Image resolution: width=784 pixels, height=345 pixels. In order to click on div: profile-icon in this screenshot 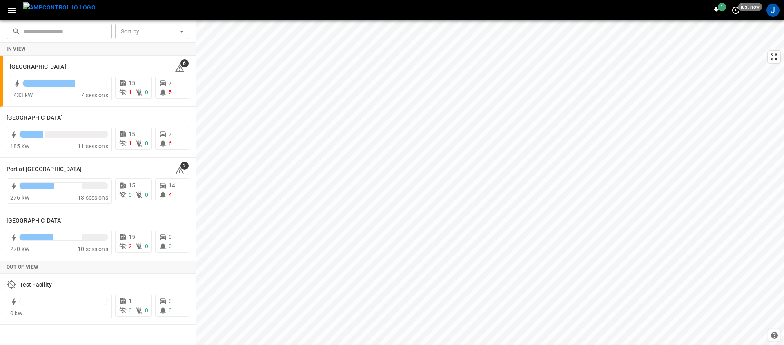, I will do `click(773, 10)`.